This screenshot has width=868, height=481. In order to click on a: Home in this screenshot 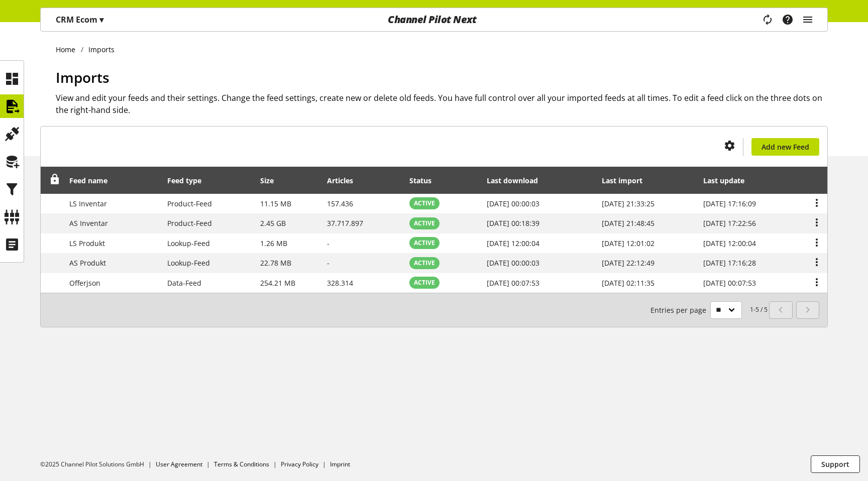, I will do `click(68, 49)`.